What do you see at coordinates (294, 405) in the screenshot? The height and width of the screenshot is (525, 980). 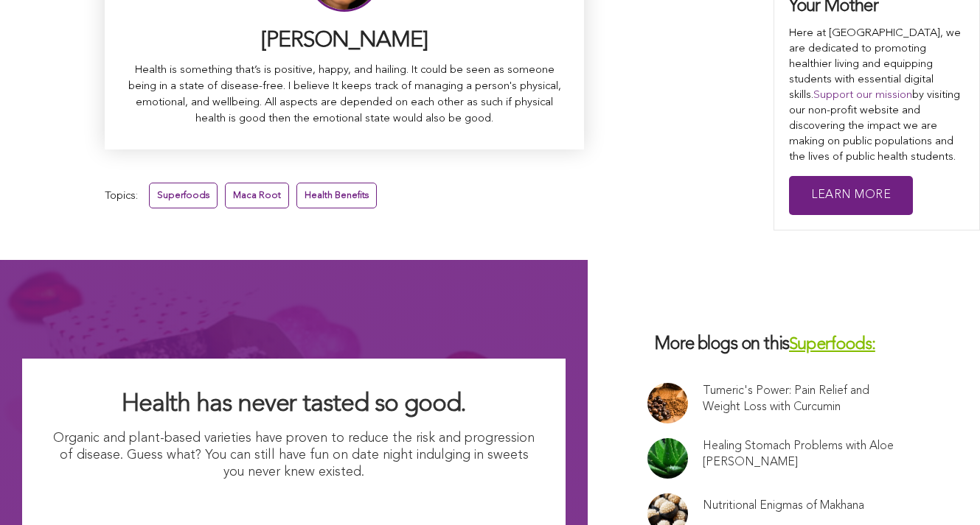 I see `h2: Health has never tasted so good.` at bounding box center [294, 405].